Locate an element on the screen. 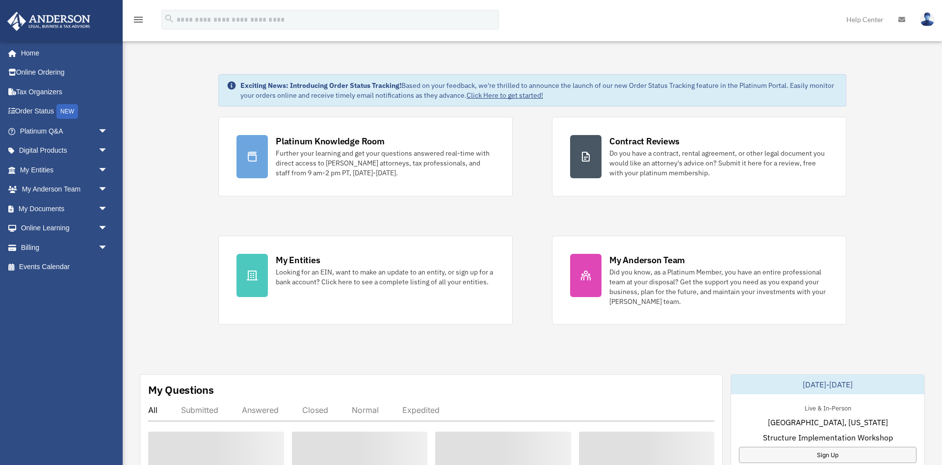  div: Sign Up is located at coordinates (828, 454).